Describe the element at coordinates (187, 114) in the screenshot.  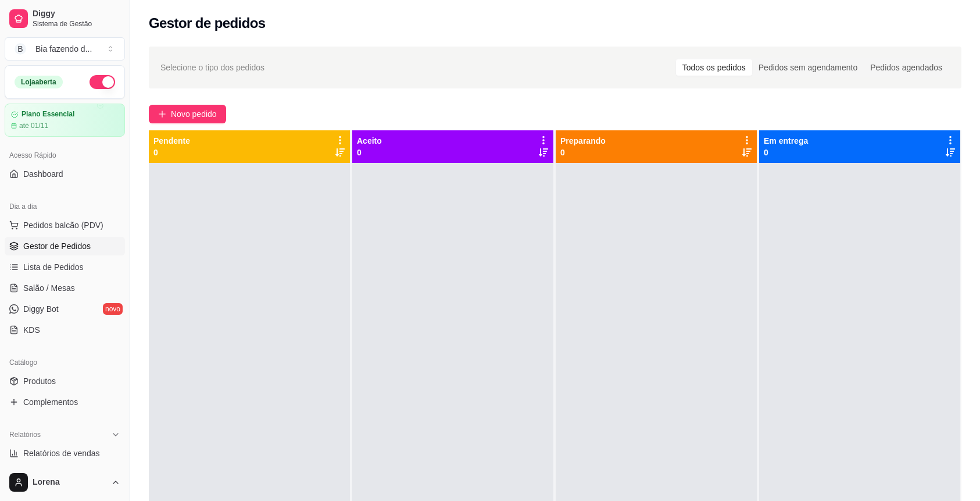
I see `button: Novo pedido` at that location.